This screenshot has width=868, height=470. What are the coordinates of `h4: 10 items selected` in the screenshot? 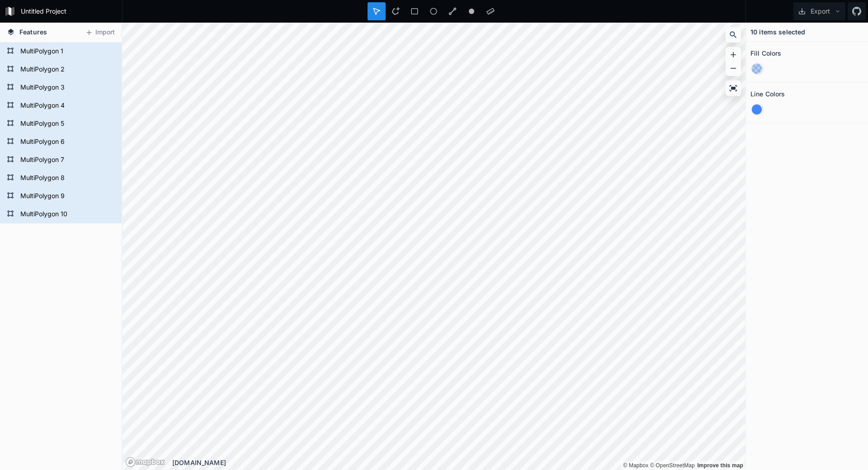 It's located at (777, 32).